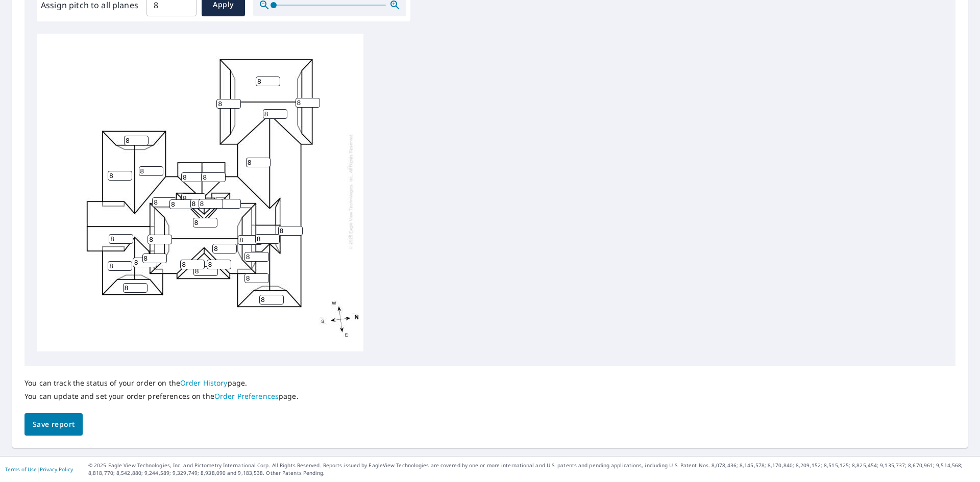 Image resolution: width=980 pixels, height=482 pixels. Describe the element at coordinates (203, 383) in the screenshot. I see `a: Order History` at that location.